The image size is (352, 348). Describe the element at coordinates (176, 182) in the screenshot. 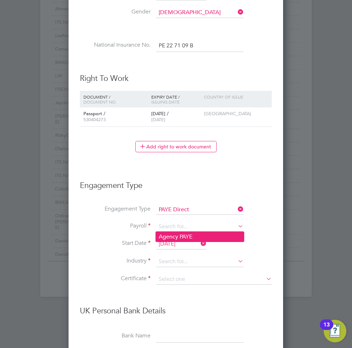

I see `h3: Engagement Type` at that location.